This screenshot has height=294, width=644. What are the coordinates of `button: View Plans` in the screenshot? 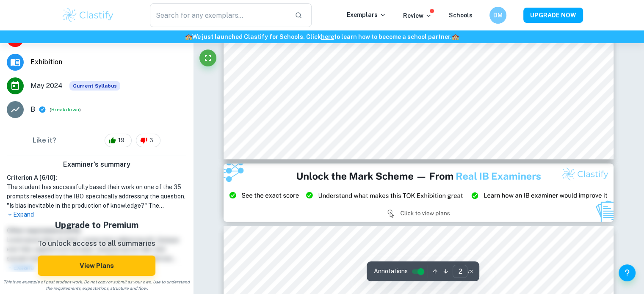 It's located at (97, 266).